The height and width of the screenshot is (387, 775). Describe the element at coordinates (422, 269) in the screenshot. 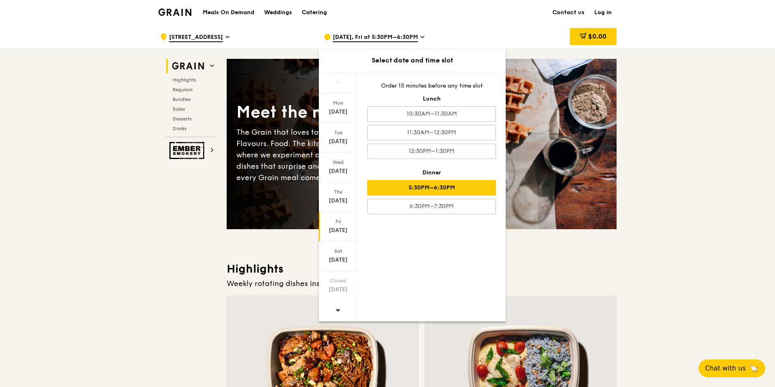

I see `h3: Highlights` at that location.